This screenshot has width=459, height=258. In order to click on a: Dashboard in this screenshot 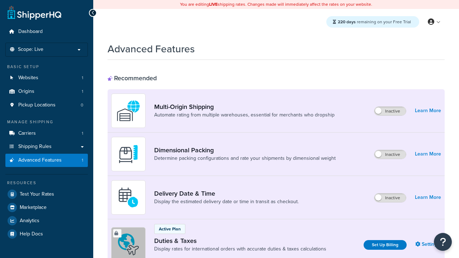, I will do `click(47, 32)`.